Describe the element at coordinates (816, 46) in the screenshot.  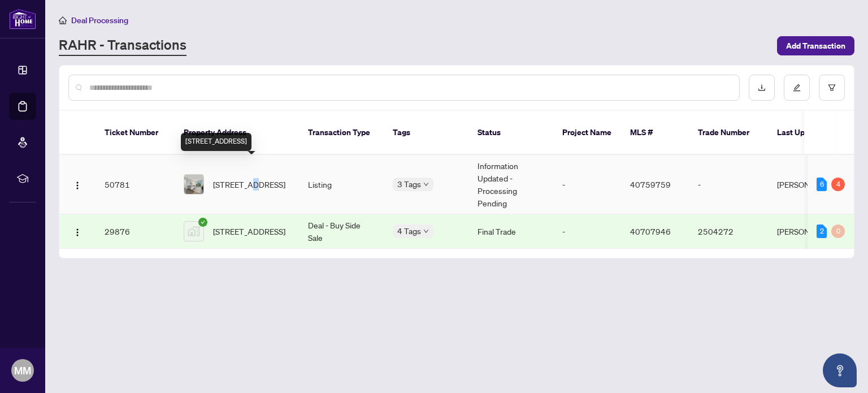
I see `button: Add Transaction` at that location.